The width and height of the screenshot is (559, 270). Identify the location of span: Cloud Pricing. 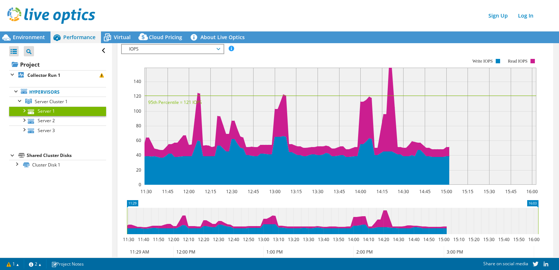
(165, 37).